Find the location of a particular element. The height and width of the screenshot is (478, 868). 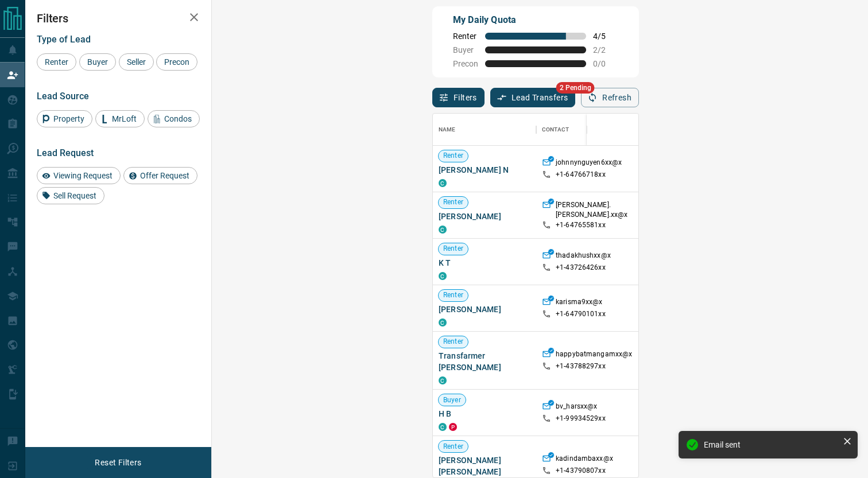

p: karisma9xx@x is located at coordinates (579, 303).